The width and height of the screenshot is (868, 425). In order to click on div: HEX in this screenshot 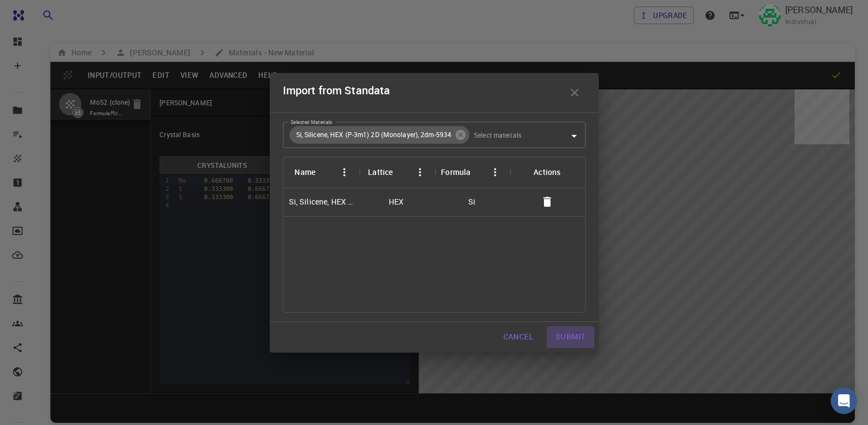, I will do `click(396, 202)`.